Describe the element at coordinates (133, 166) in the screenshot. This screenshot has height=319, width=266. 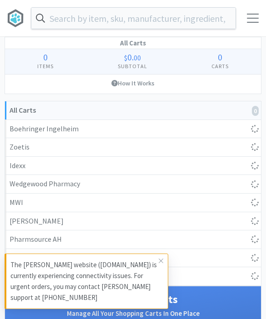
I see `div: Idexx` at that location.